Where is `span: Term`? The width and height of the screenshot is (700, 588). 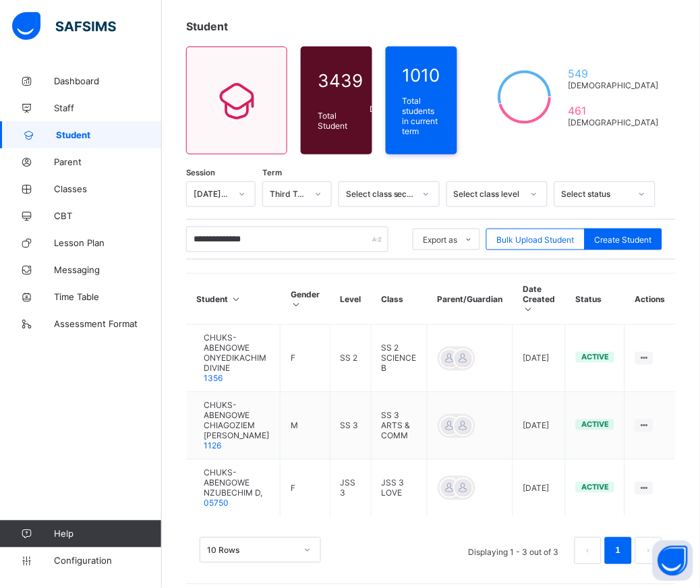
span: Term is located at coordinates (272, 173).